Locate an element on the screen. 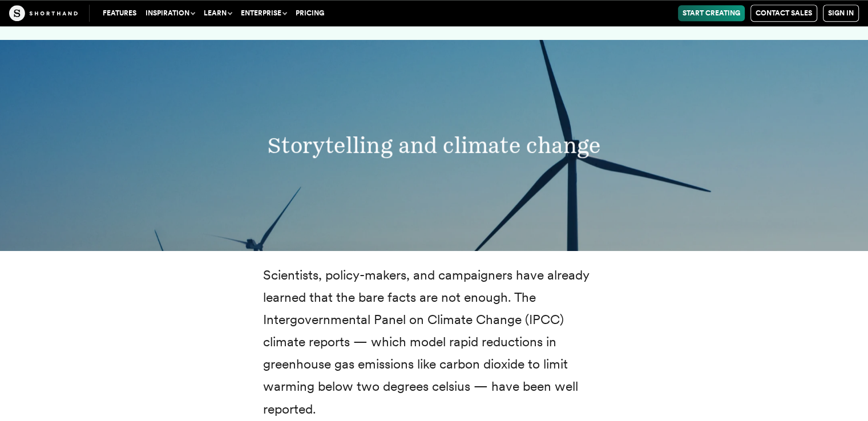  h3: Storytelling and climate change is located at coordinates (434, 145).